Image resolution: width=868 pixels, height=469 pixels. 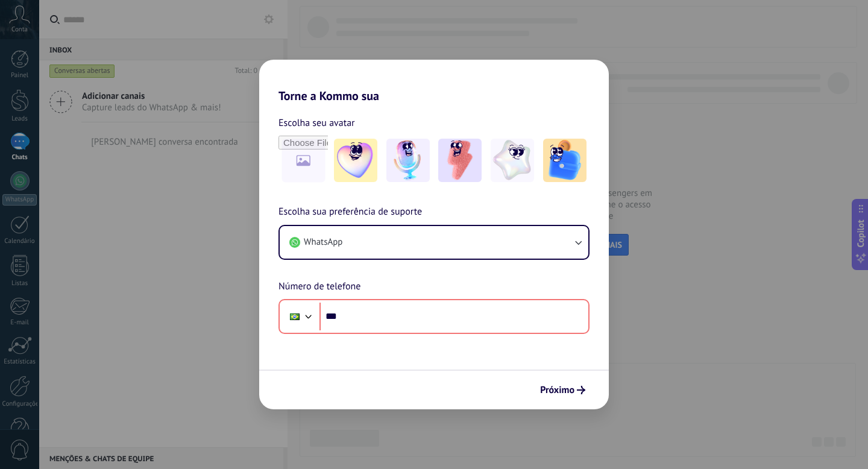 I want to click on span: Escolha sua preferência de suporte, so click(x=350, y=212).